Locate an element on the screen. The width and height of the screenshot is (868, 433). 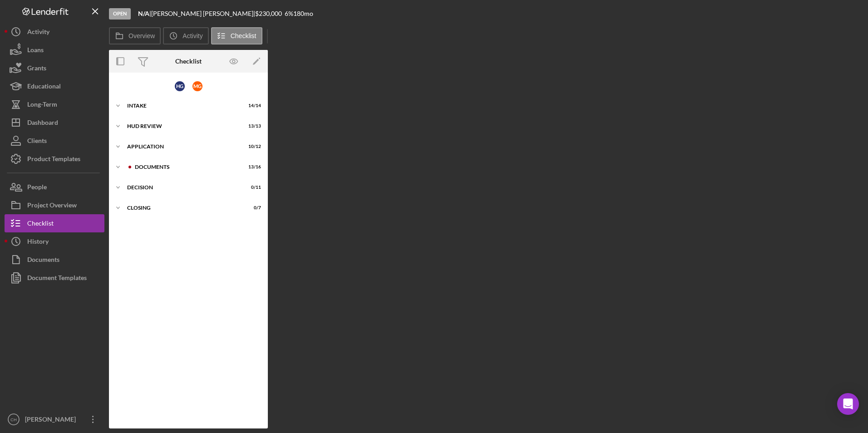
button: Project Overview is located at coordinates (54, 205).